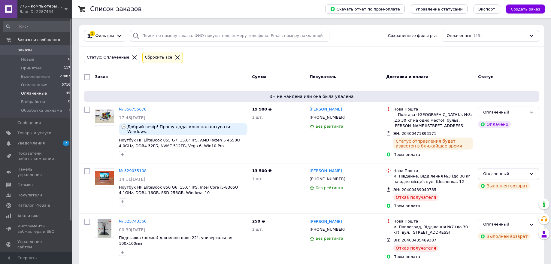  I want to click on span: Уведомления, so click(31, 143).